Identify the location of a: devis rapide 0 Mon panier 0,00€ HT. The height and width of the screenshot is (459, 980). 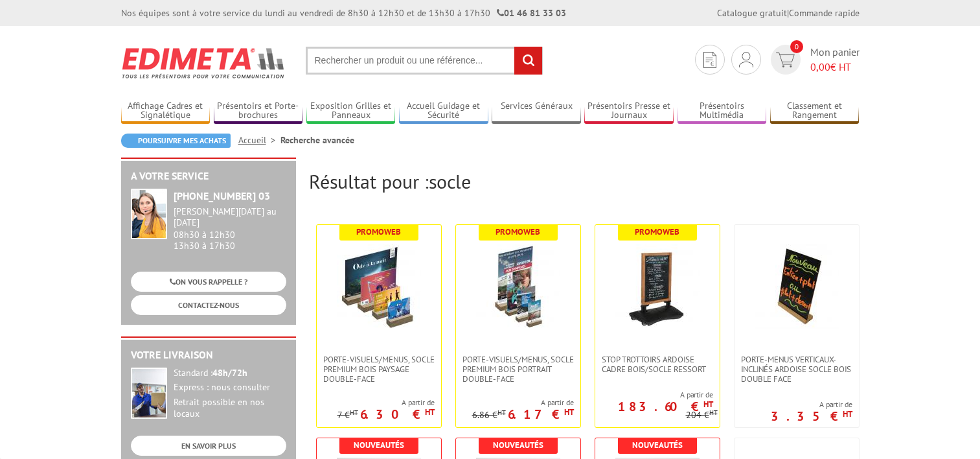
(814, 60).